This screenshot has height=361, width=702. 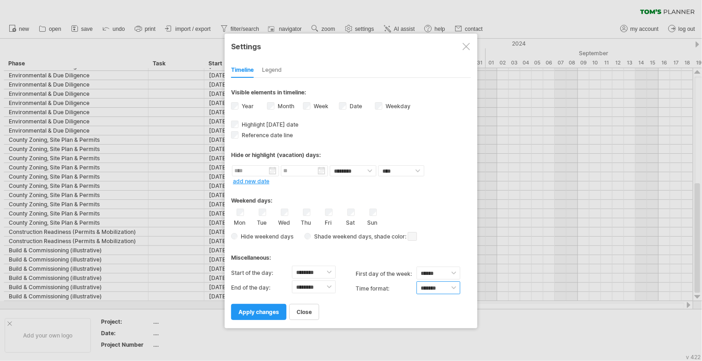 I want to click on label: Thu, so click(x=306, y=222).